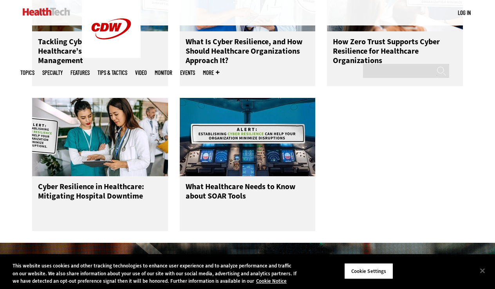  What do you see at coordinates (100, 198) in the screenshot?
I see `h3: Cyber Resilience in Healthcare: Mitigating Hospital Downtime` at bounding box center [100, 198].